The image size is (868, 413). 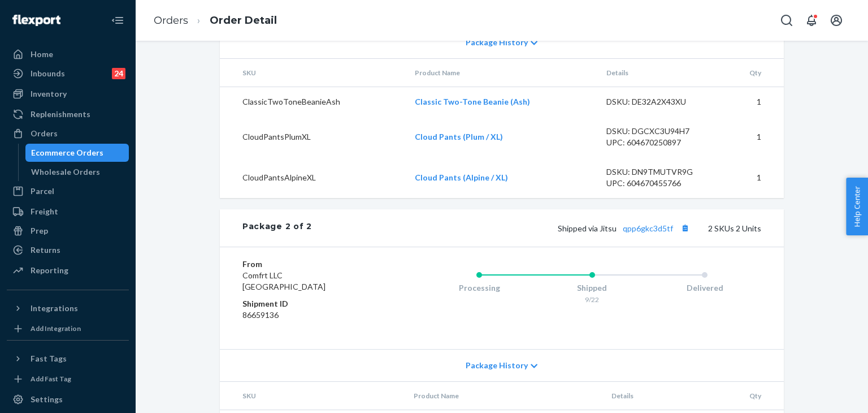 I want to click on div: Freight, so click(x=44, y=212).